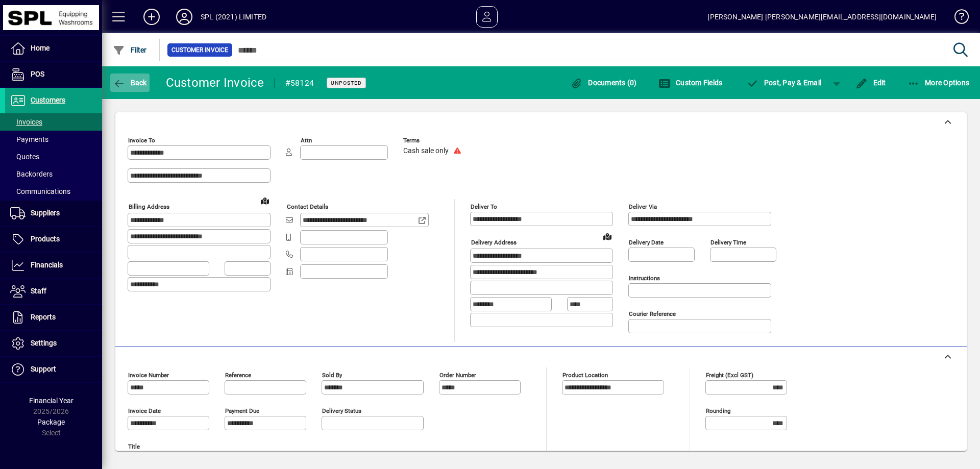  What do you see at coordinates (43, 317) in the screenshot?
I see `span: Reports` at bounding box center [43, 317].